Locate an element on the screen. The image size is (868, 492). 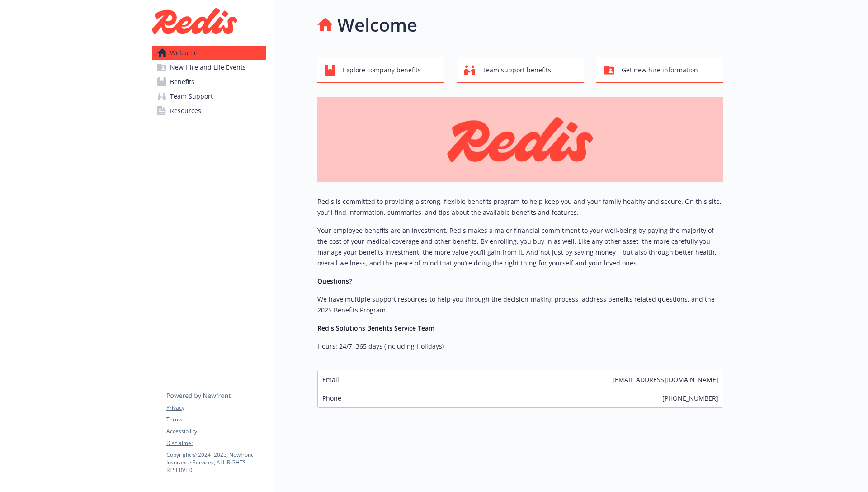
a: Resources is located at coordinates (209, 111).